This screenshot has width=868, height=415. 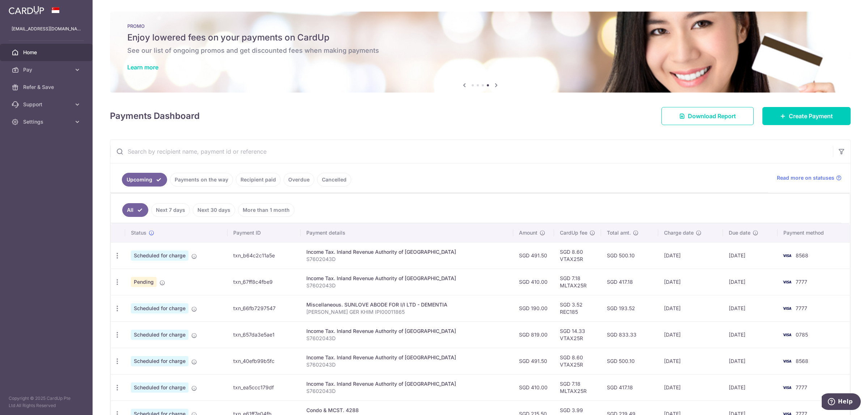 What do you see at coordinates (47, 52) in the screenshot?
I see `span: Home` at bounding box center [47, 52].